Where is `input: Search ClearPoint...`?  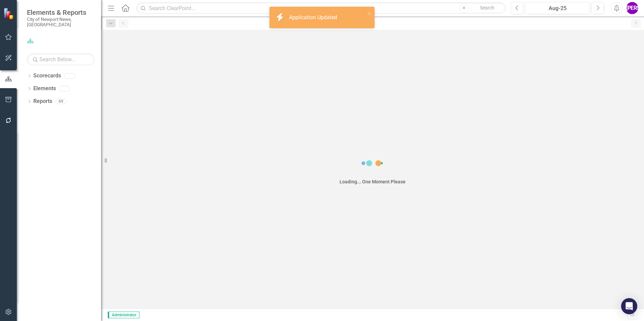
input: Search ClearPoint... is located at coordinates (321, 8).